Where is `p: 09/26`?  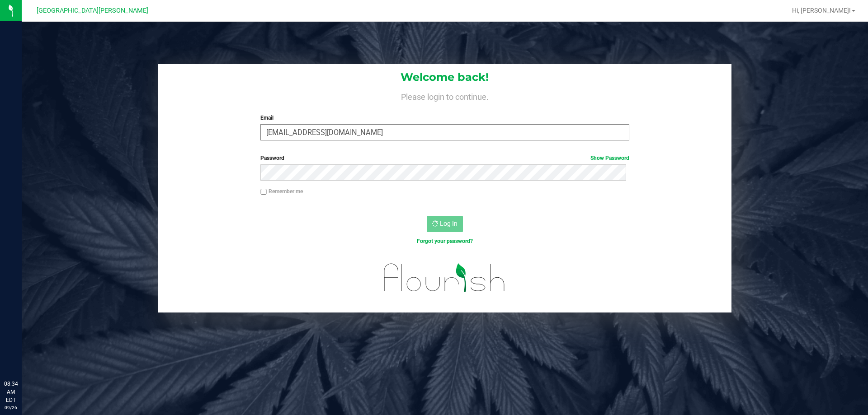
p: 09/26 is located at coordinates (11, 408).